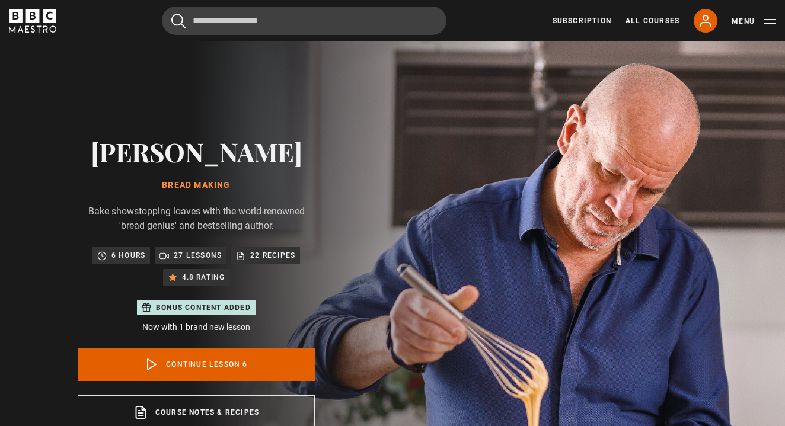 The width and height of the screenshot is (785, 426). I want to click on button: Toggle navigation, so click(753, 21).